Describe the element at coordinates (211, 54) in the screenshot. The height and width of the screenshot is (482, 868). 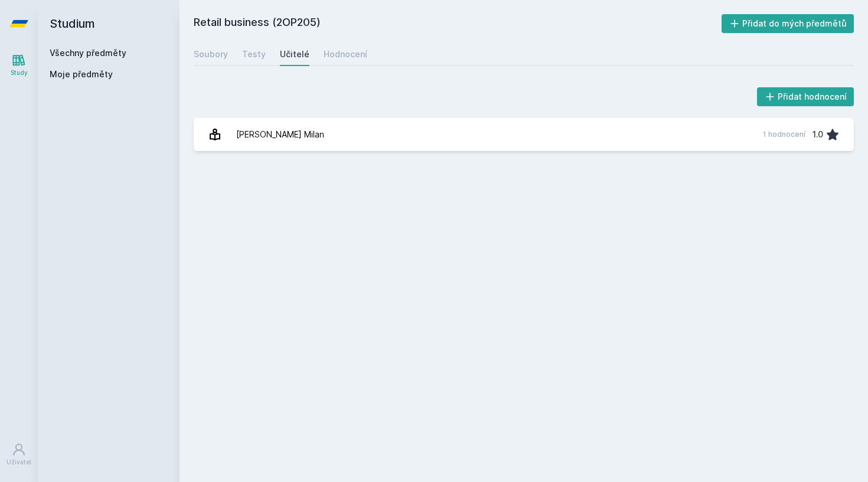
I see `a: Soubory` at that location.